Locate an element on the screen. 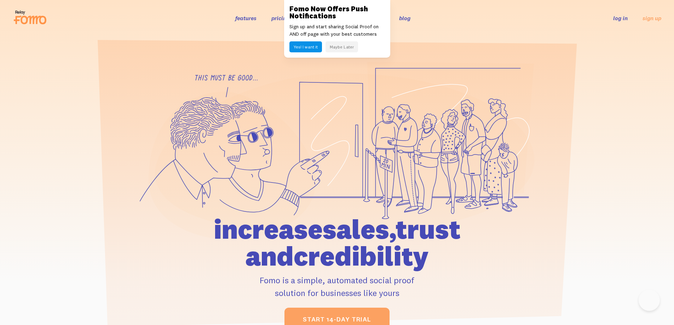 This screenshot has width=674, height=325. button: Yes! I want it is located at coordinates (306, 47).